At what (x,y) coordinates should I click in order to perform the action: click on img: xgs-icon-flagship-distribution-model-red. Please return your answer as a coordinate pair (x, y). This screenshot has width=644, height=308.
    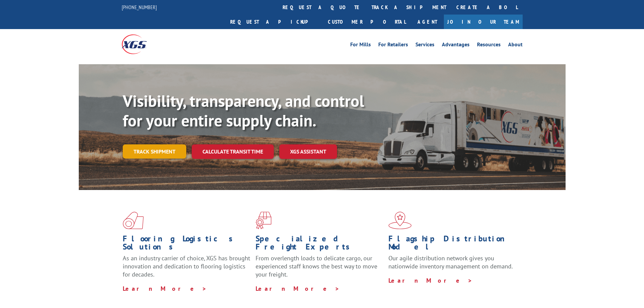
    Looking at the image, I should click on (400, 220).